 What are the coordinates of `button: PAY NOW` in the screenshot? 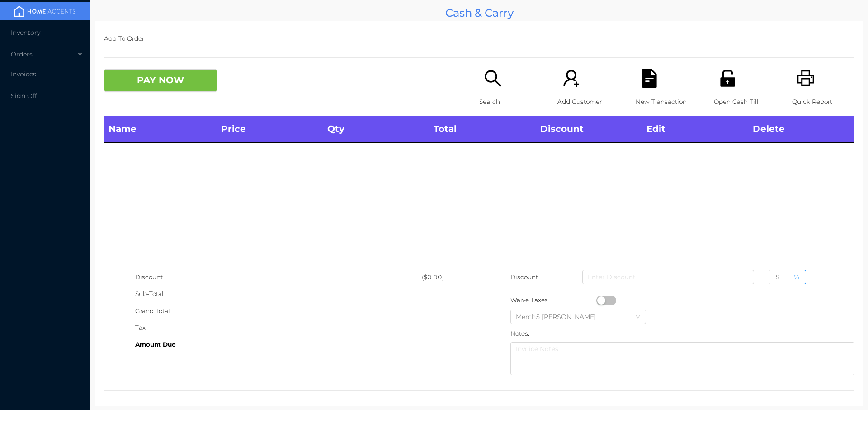 It's located at (160, 80).